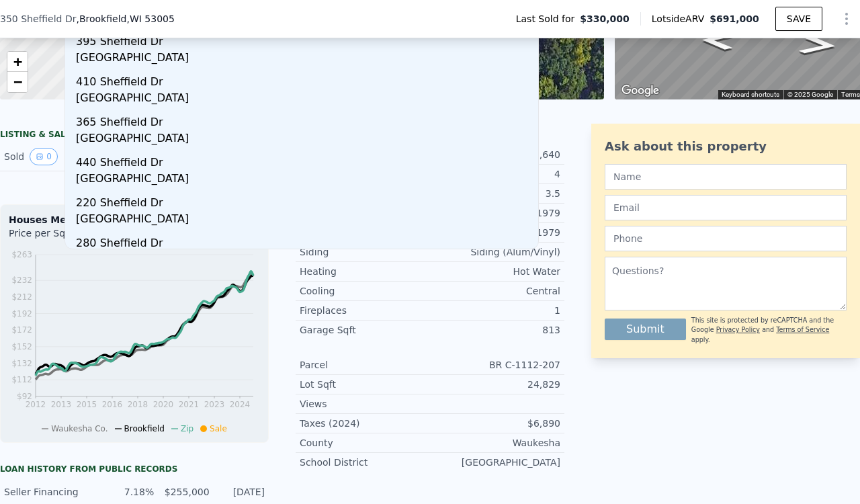  I want to click on tspan: $232, so click(22, 280).